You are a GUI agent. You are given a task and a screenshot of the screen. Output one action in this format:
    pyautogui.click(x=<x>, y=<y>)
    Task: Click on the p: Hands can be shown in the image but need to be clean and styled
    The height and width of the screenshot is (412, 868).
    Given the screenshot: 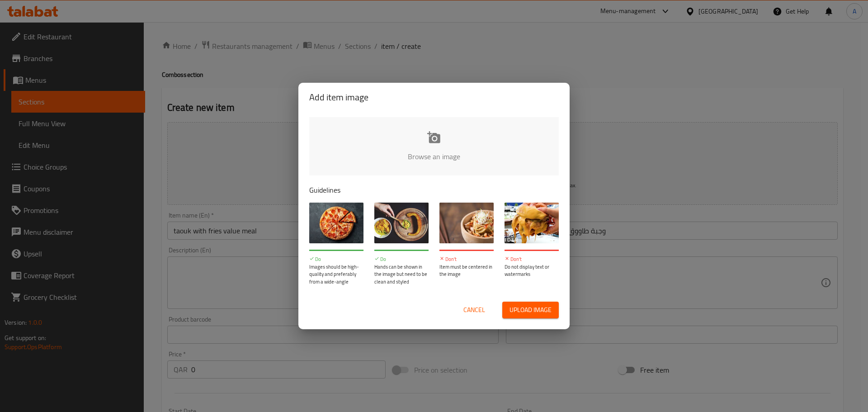 What is the action you would take?
    pyautogui.click(x=402, y=274)
    